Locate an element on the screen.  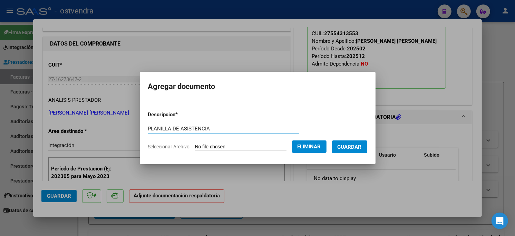
p: Descripcion is located at coordinates (181, 114).